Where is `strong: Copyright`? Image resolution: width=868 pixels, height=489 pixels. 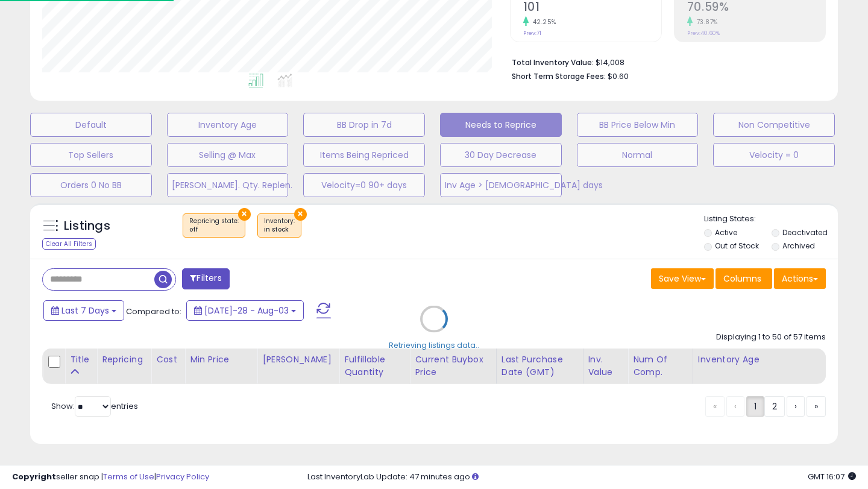
strong: Copyright is located at coordinates (34, 477).